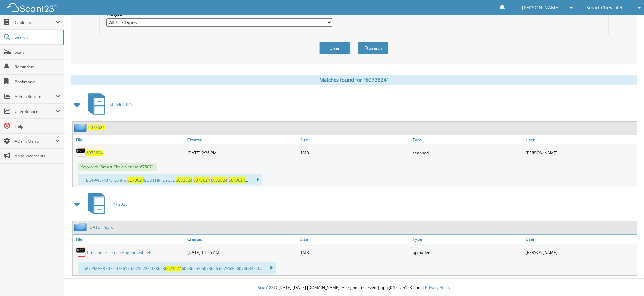 This screenshot has width=644, height=296. Describe the element at coordinates (118, 166) in the screenshot. I see `span: Keywords: Smart Chevrolet Inc. 675071` at that location.